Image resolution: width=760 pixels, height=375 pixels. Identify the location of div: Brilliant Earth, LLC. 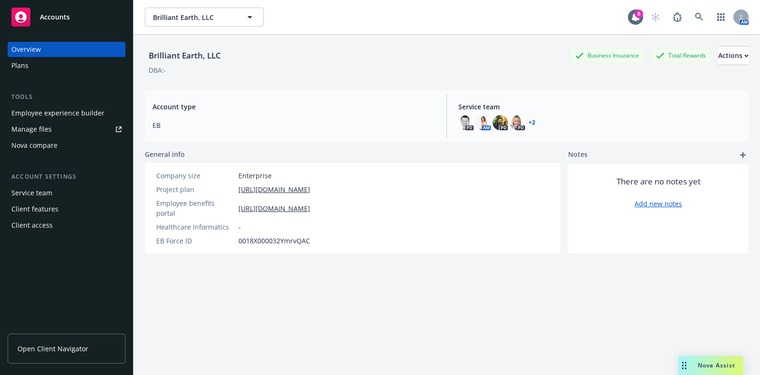
(185, 56).